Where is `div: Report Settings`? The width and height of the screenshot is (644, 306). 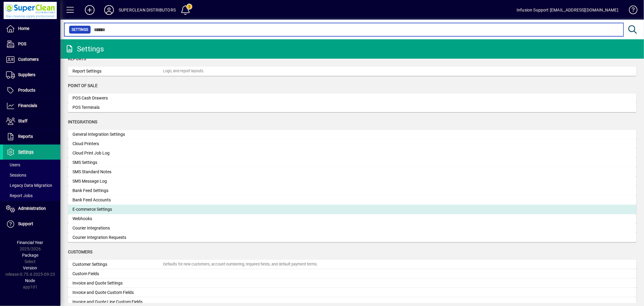
div: Report Settings is located at coordinates (118, 71).